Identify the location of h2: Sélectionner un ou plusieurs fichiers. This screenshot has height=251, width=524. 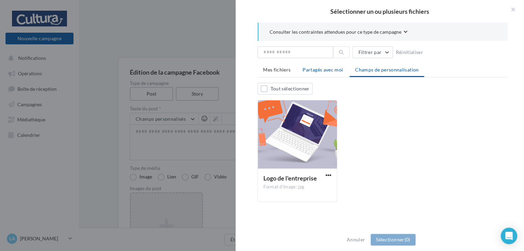
(380, 11).